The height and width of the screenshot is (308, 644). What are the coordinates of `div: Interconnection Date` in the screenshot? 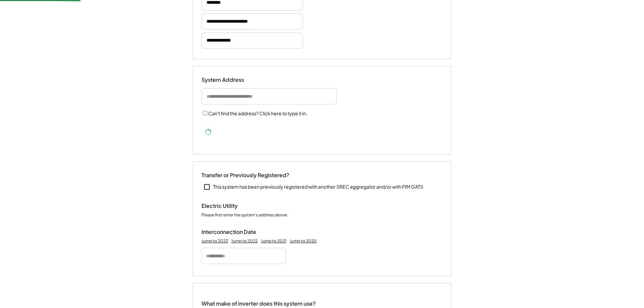 It's located at (235, 232).